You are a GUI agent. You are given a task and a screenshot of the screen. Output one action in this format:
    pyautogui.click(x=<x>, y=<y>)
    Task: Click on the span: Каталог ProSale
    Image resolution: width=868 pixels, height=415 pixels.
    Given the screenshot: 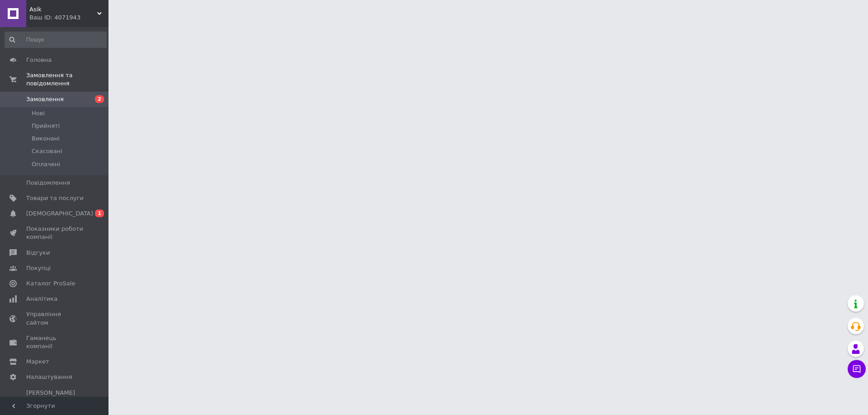 What is the action you would take?
    pyautogui.click(x=51, y=283)
    